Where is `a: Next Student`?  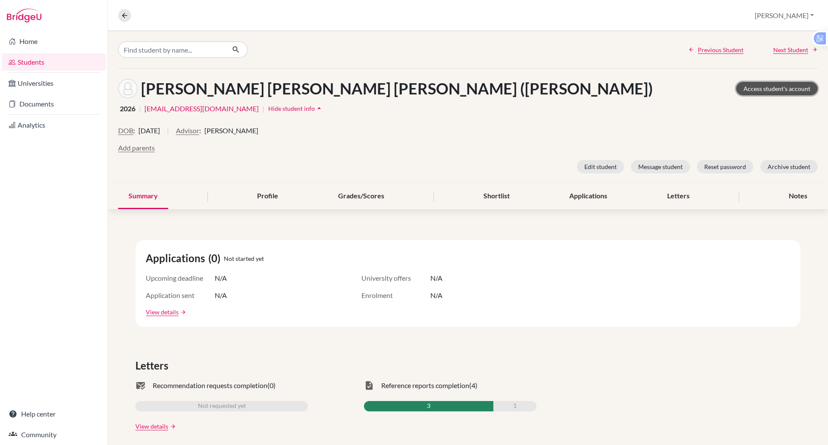
a: Next Student is located at coordinates (795, 50).